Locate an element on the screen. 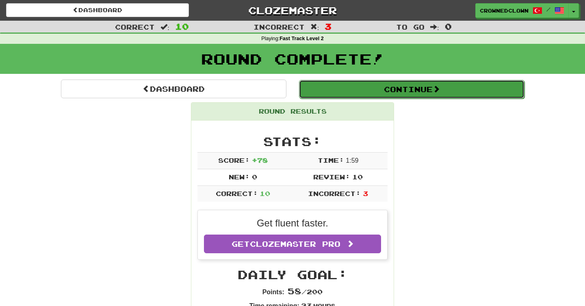 Image resolution: width=585 pixels, height=306 pixels. span: Incorrect is located at coordinates (279, 27).